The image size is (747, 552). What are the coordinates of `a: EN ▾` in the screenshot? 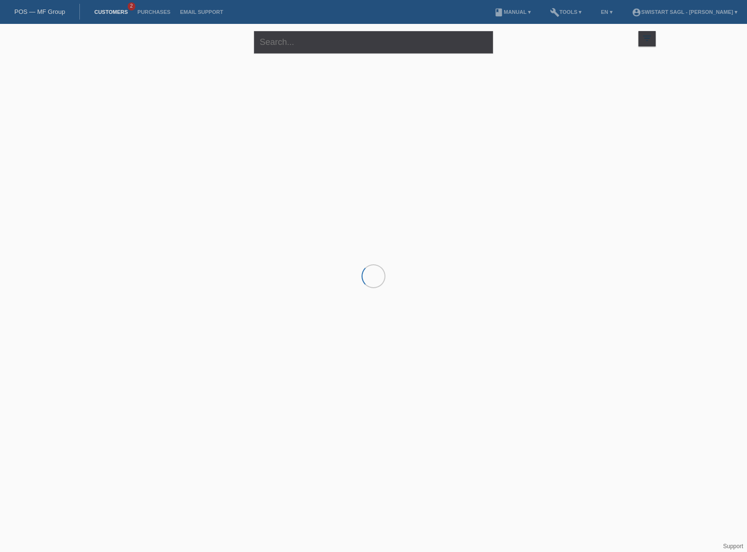 It's located at (607, 12).